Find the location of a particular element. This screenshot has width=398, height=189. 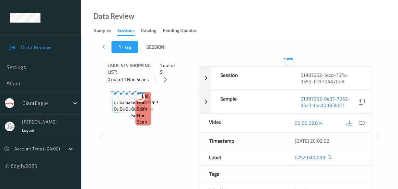

span: non-scan is located at coordinates (143, 119).